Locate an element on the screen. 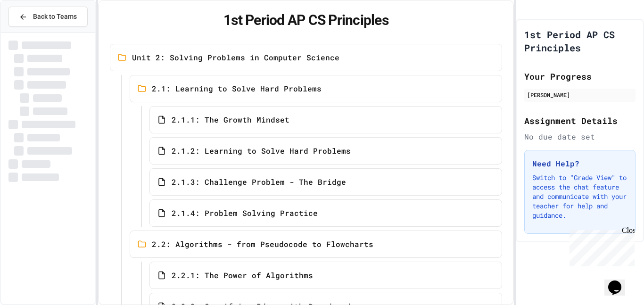 This screenshot has height=305, width=644. span: Back to Teams is located at coordinates (55, 16).